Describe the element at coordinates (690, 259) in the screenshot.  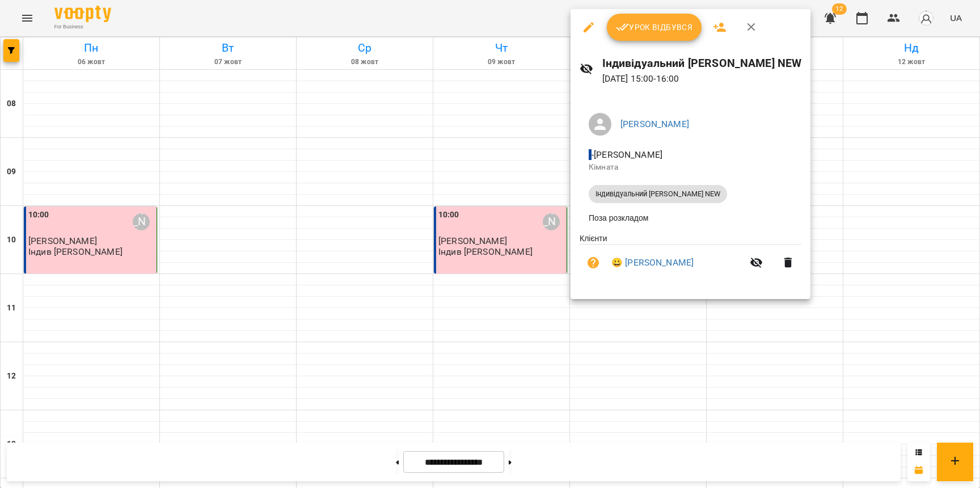
I see `ul: Клієнти` at that location.